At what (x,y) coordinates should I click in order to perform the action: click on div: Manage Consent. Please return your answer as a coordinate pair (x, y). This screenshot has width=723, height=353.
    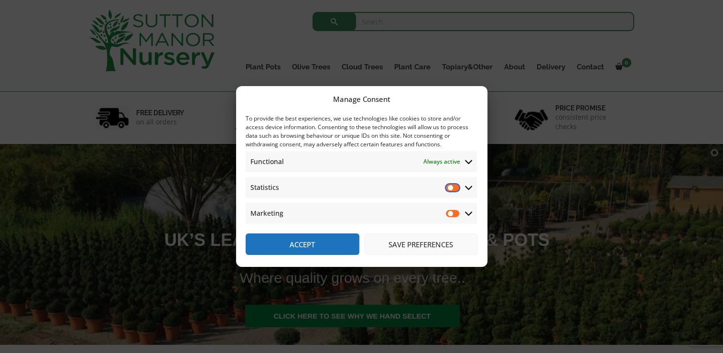
    Looking at the image, I should click on (362, 99).